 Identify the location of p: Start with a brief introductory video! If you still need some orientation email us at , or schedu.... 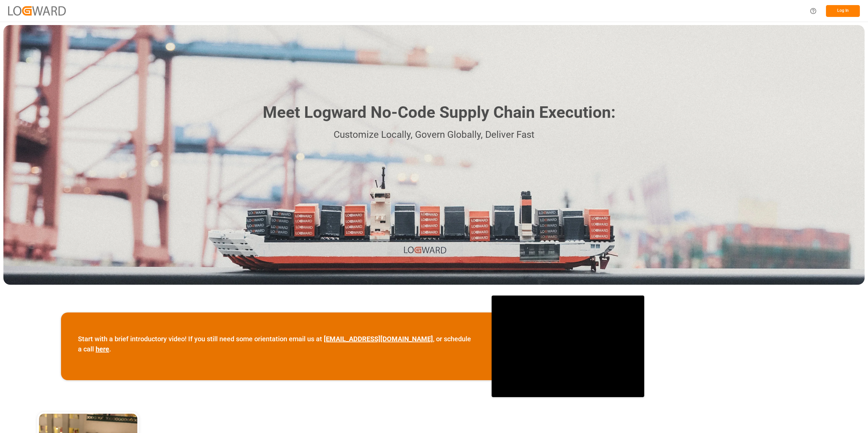
(276, 344).